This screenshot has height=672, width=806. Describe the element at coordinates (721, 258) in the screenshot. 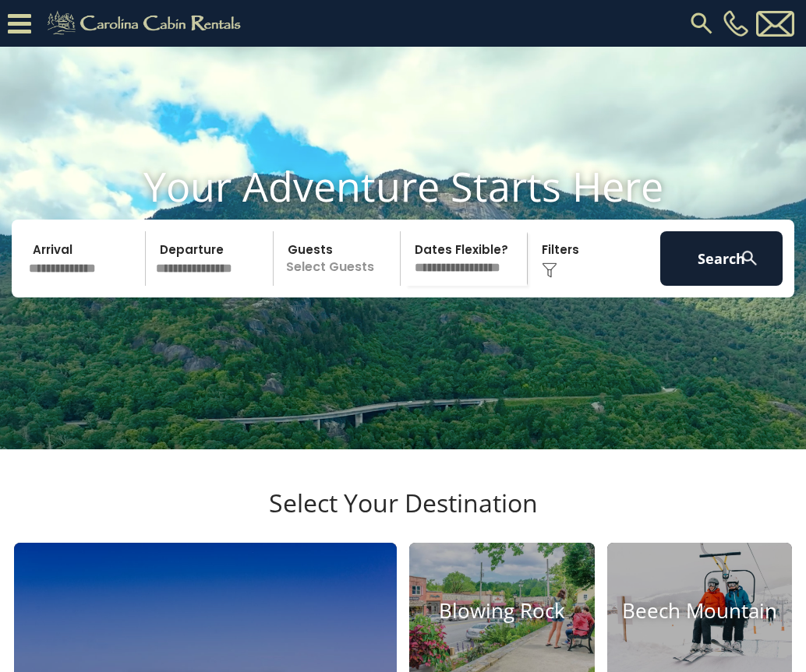

I see `button: Search` at that location.